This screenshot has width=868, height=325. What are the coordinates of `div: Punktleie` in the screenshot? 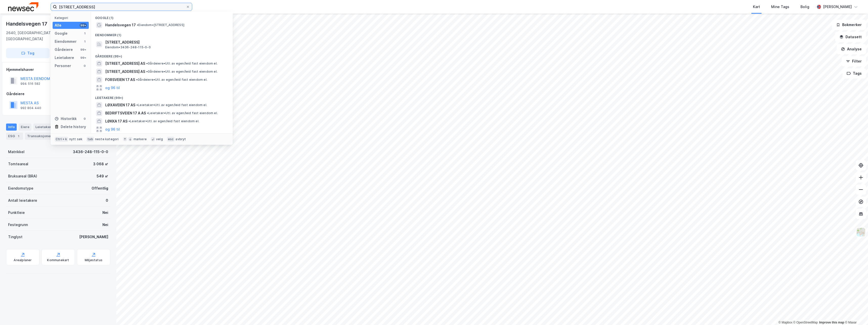 It's located at (17, 213).